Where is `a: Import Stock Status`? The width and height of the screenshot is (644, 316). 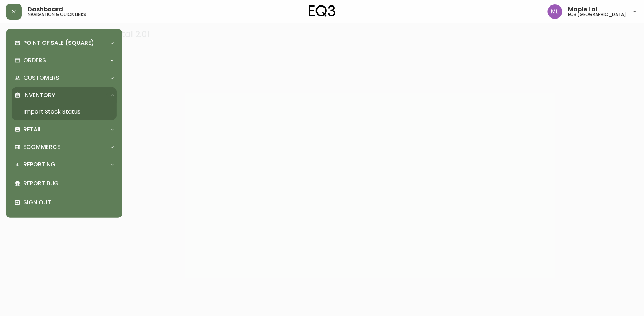 a: Import Stock Status is located at coordinates (64, 112).